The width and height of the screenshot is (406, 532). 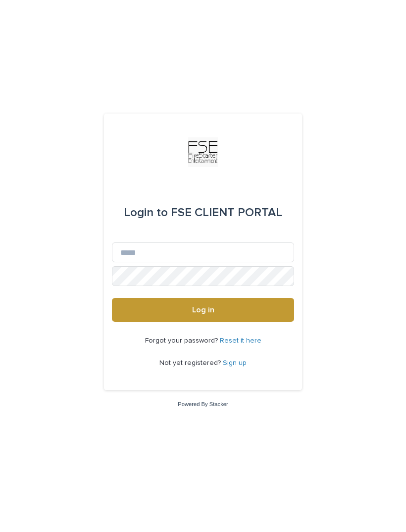 What do you see at coordinates (182, 340) in the screenshot?
I see `span: Forgot your password?` at bounding box center [182, 340].